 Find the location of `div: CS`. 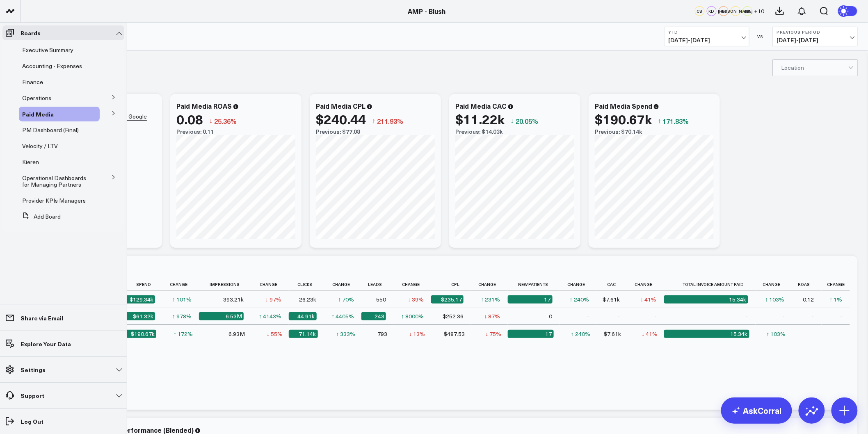

div: CS is located at coordinates (700, 11).